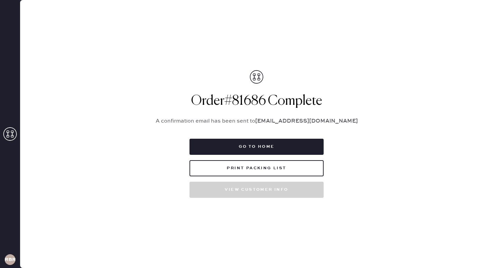 The image size is (493, 268). Describe the element at coordinates (257, 147) in the screenshot. I see `button: Go to home` at that location.